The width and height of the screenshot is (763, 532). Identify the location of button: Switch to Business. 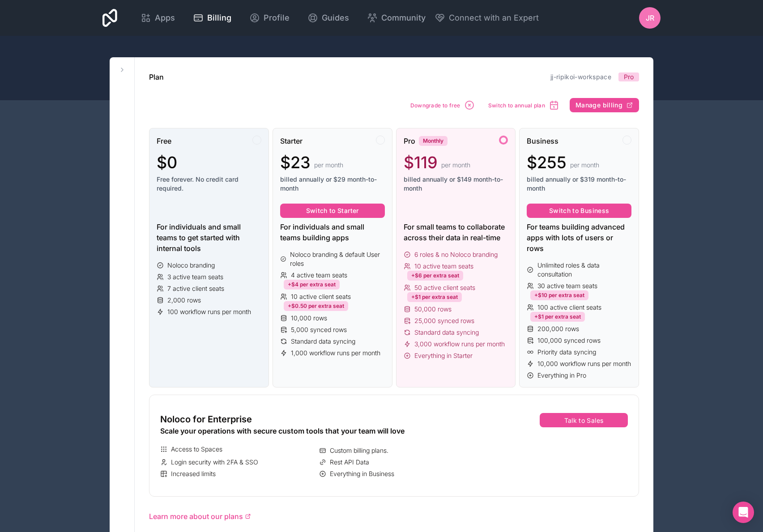
(579, 210).